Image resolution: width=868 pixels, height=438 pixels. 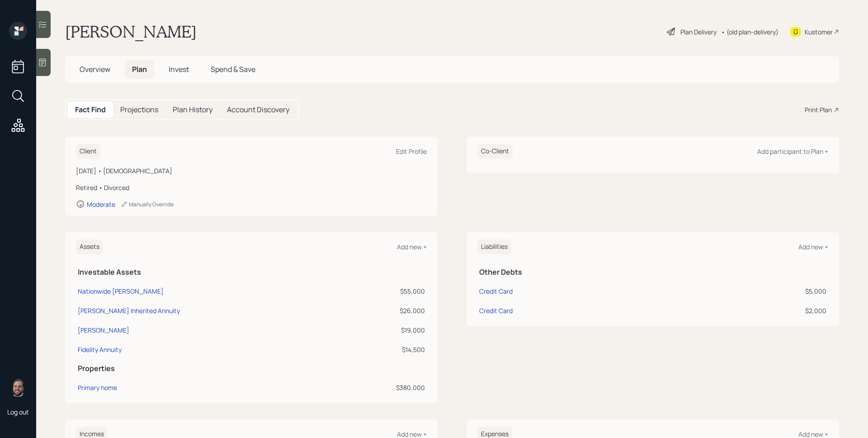 What do you see at coordinates (818, 32) in the screenshot?
I see `div: Kustomer` at bounding box center [818, 32].